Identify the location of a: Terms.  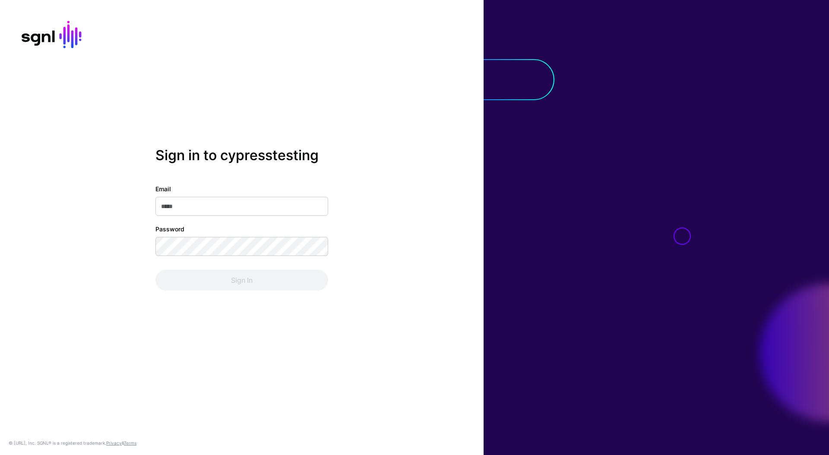
(130, 443).